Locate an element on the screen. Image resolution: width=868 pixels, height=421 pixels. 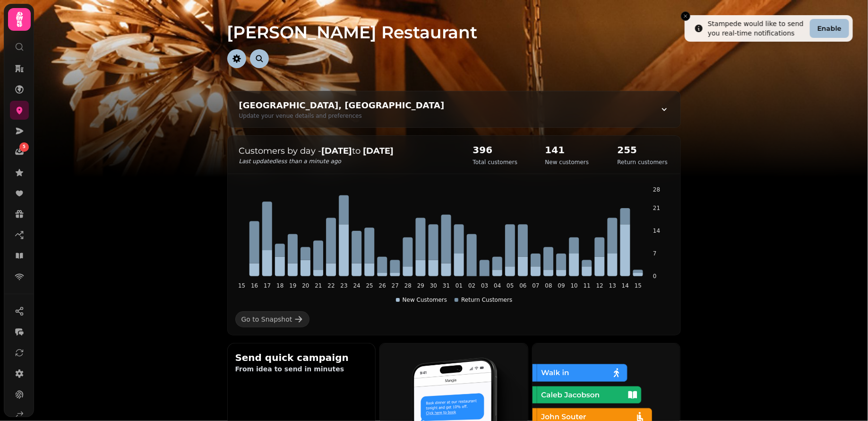
tspan: 01 is located at coordinates (459, 286).